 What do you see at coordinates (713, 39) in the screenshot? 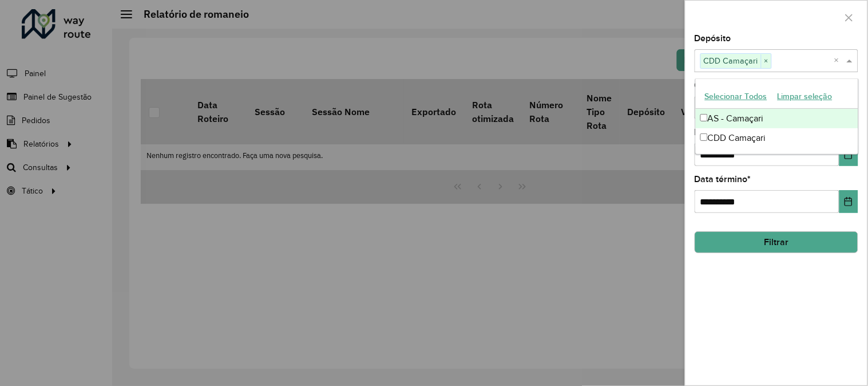
I see `label: Depósito` at bounding box center [713, 39].